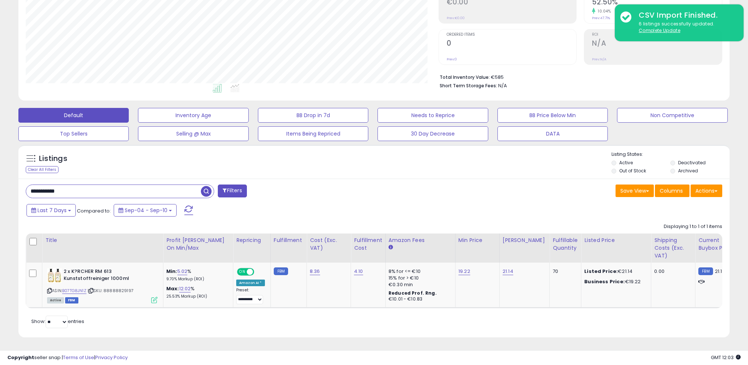 The width and height of the screenshot is (748, 365). I want to click on a: 21.14, so click(508, 271).